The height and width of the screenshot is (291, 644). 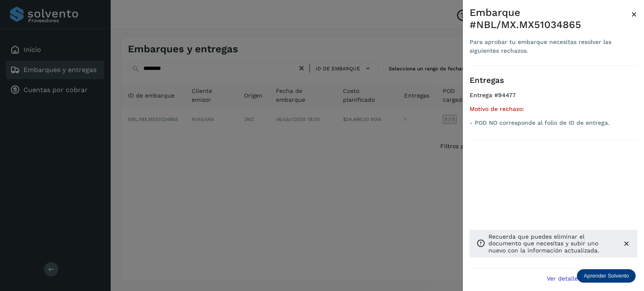 What do you see at coordinates (582, 278) in the screenshot?
I see `span: Ver detalle de embarque` at bounding box center [582, 278].